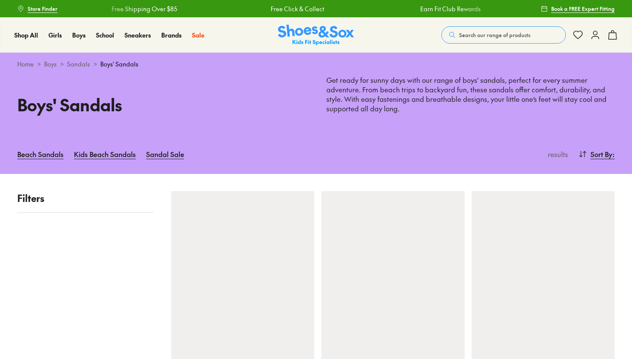 This screenshot has width=632, height=359. What do you see at coordinates (79, 35) in the screenshot?
I see `span: Boys` at bounding box center [79, 35].